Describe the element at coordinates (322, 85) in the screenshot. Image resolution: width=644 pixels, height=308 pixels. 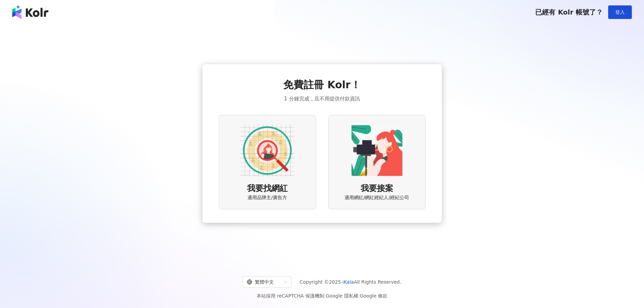
I see `span: 免費註冊 Kolr！` at that location.